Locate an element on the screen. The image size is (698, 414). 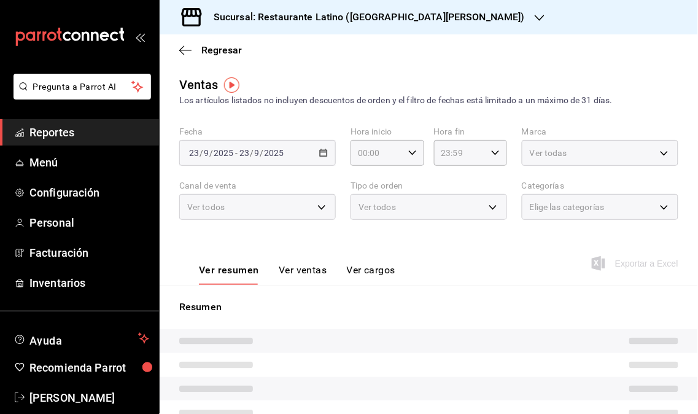
button: Tooltip marker is located at coordinates (232, 85).